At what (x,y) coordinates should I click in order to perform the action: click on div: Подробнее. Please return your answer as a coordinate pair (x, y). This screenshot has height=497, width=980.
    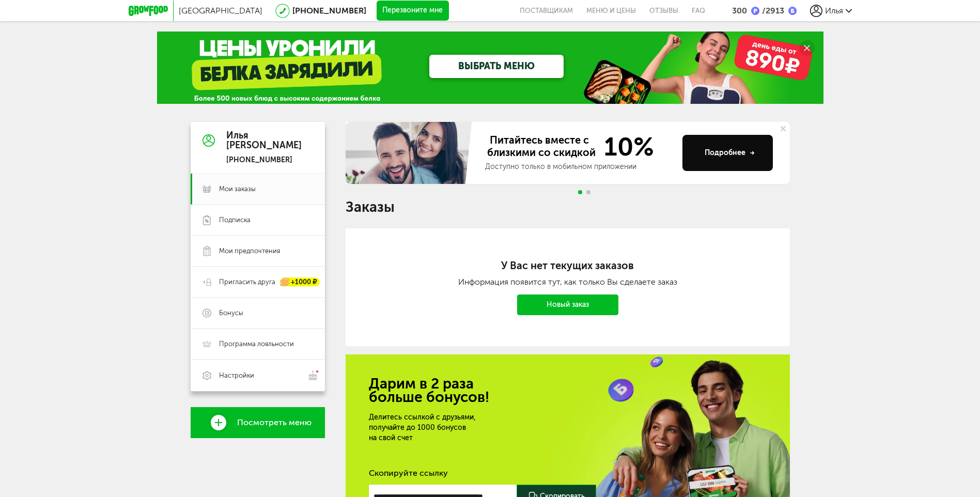
    Looking at the image, I should click on (729, 153).